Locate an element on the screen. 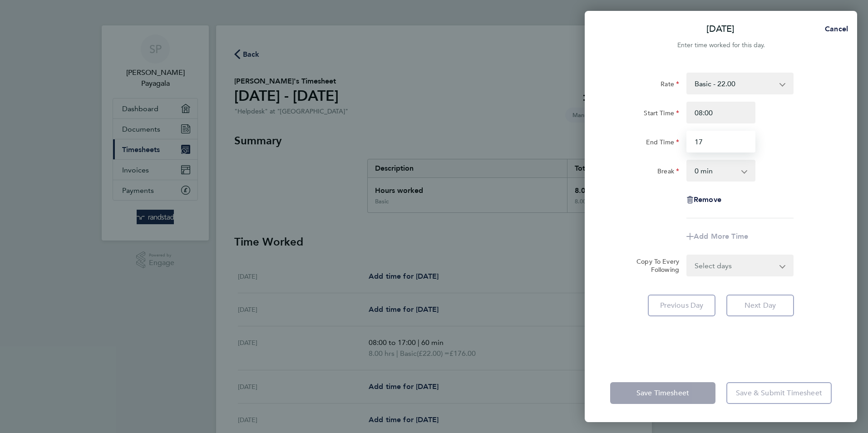 The image size is (868, 433). input: E.g. 08:00 is located at coordinates (721, 113).